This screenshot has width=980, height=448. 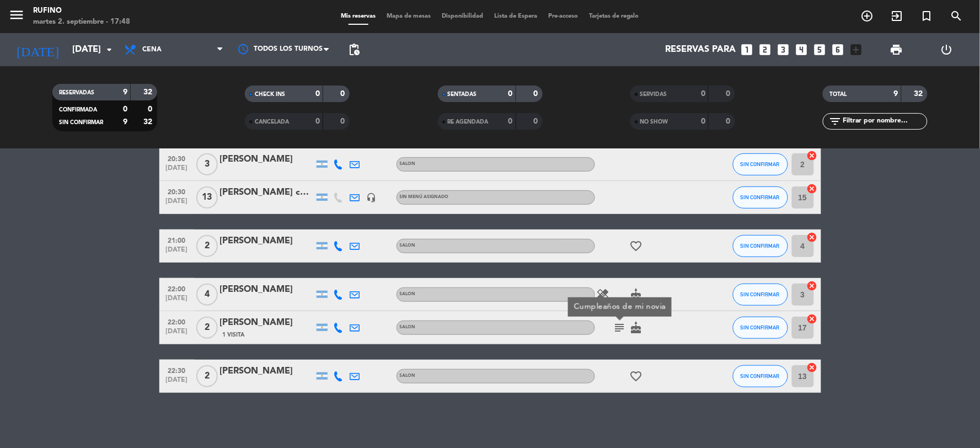 What do you see at coordinates (820, 49) in the screenshot?
I see `i: looks_5` at bounding box center [820, 49].